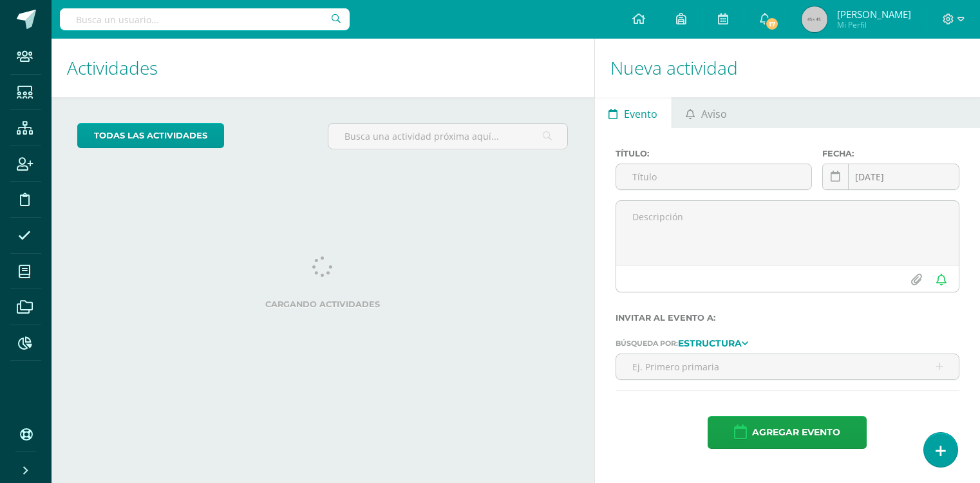 This screenshot has height=483, width=980. I want to click on input: Busca un usuario..., so click(205, 19).